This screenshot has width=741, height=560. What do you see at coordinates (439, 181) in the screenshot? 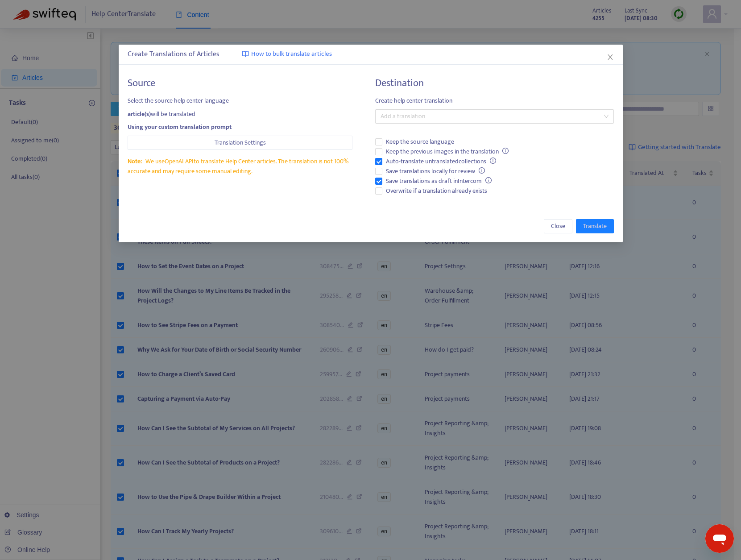
I see `span: Save translations as draft in Intercom` at bounding box center [439, 181].